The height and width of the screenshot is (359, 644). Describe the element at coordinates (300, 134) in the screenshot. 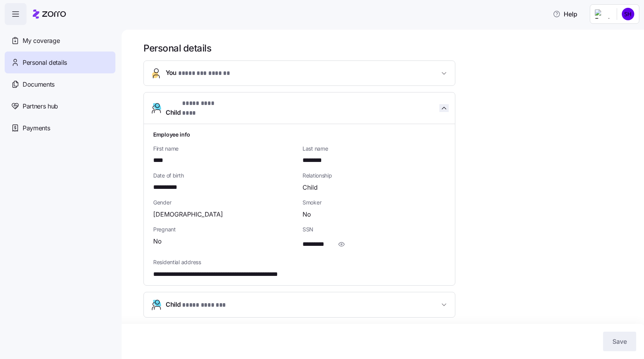

I see `h1: Employee info` at that location.